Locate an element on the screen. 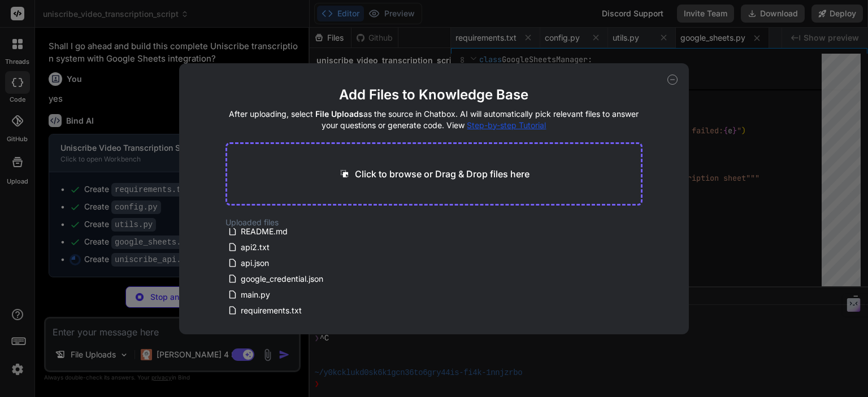  p: Click to browse or Drag & Drop files here is located at coordinates (442, 174).